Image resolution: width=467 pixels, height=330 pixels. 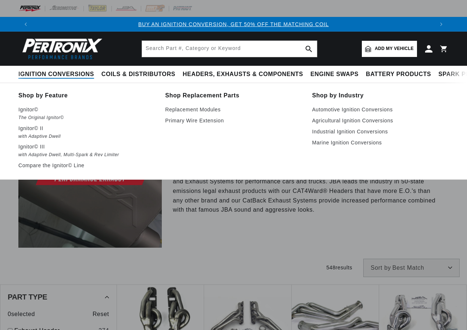 I want to click on span: Battery Products, so click(x=398, y=74).